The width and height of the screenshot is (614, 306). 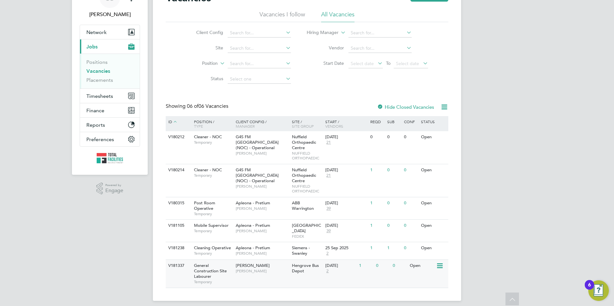 I want to click on a: Powered byEngage, so click(x=110, y=189).